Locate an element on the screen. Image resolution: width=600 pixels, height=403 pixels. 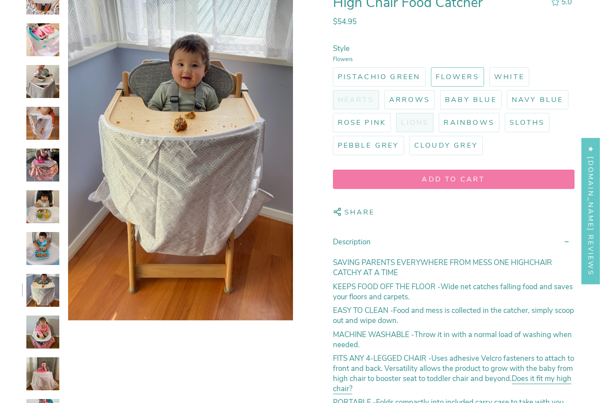
strong: KEEPS FOOD OFF THE FLOOR - is located at coordinates (387, 286).